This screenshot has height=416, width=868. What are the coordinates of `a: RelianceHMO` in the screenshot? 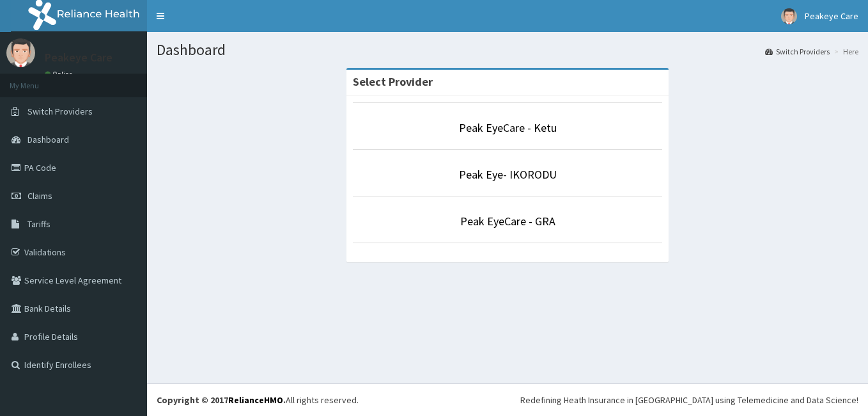 It's located at (256, 400).